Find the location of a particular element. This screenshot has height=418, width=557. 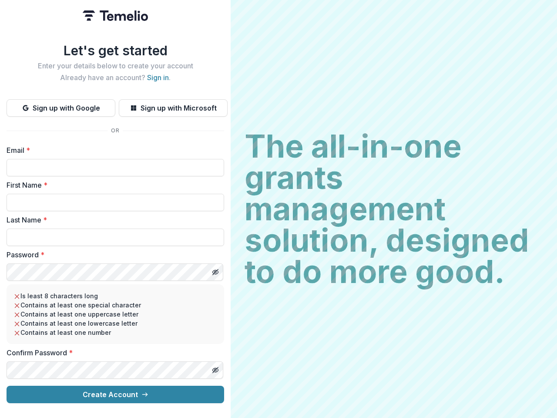

img: Temelio is located at coordinates (115, 16).